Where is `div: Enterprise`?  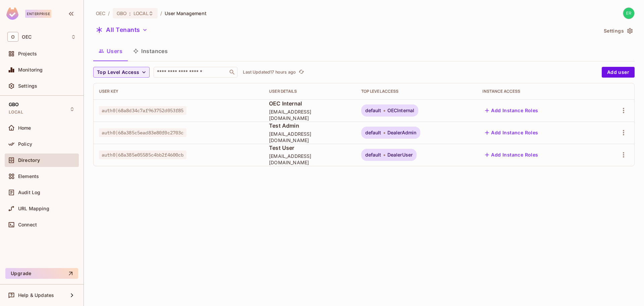 div: Enterprise is located at coordinates (38, 14).